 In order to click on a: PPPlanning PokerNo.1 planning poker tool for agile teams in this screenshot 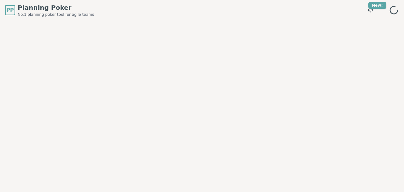, I will do `click(50, 10)`.